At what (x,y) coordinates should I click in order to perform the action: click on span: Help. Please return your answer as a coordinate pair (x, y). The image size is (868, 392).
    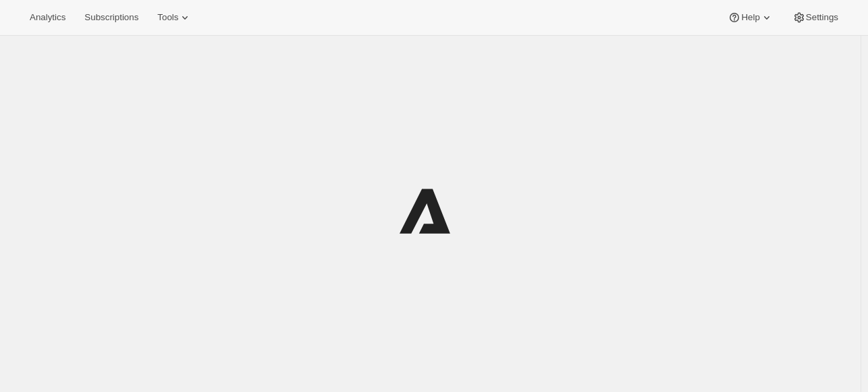
    Looking at the image, I should click on (750, 18).